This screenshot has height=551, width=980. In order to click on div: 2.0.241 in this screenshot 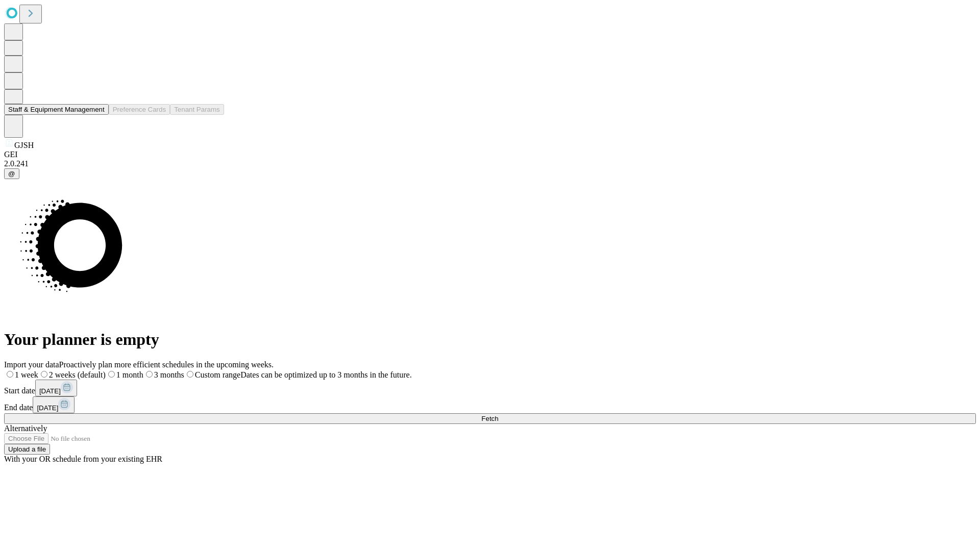, I will do `click(490, 163)`.